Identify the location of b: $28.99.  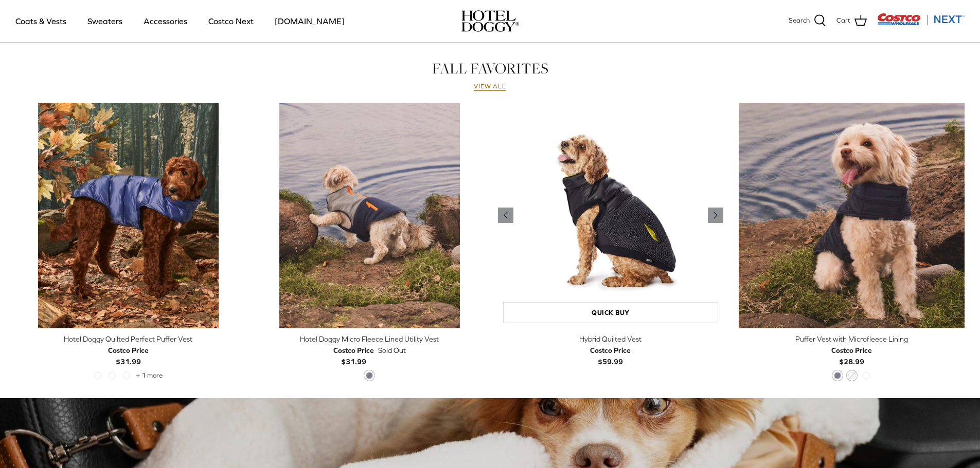
(852, 355).